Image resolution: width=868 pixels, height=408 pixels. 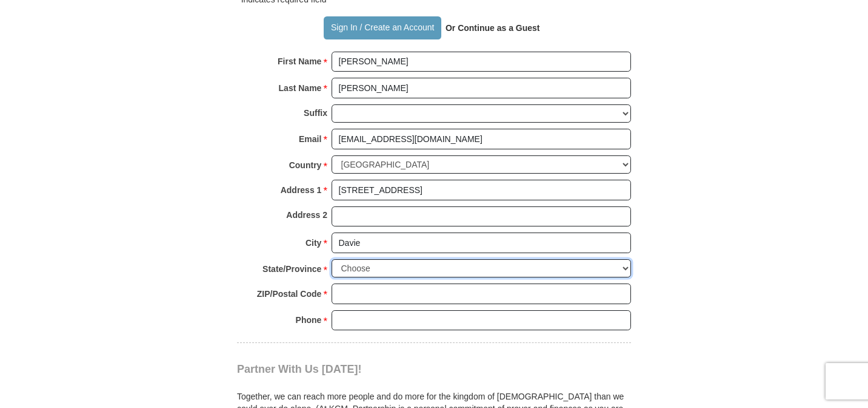 What do you see at coordinates (289, 294) in the screenshot?
I see `strong: ZIP/Postal Code` at bounding box center [289, 294].